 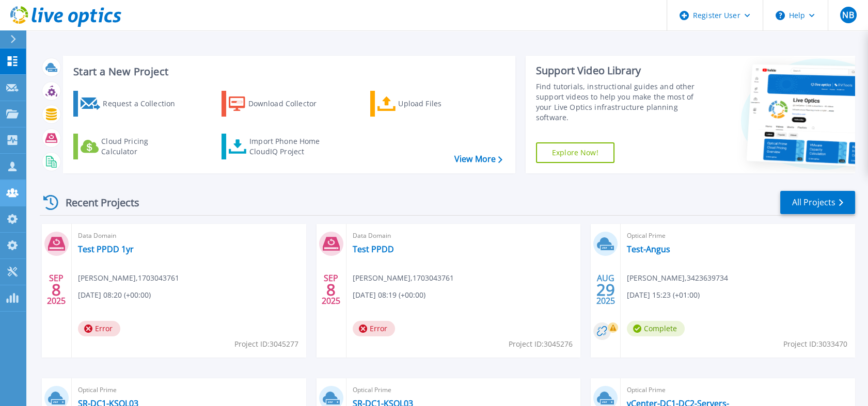 What do you see at coordinates (605, 290) in the screenshot?
I see `span: 29` at bounding box center [605, 290].